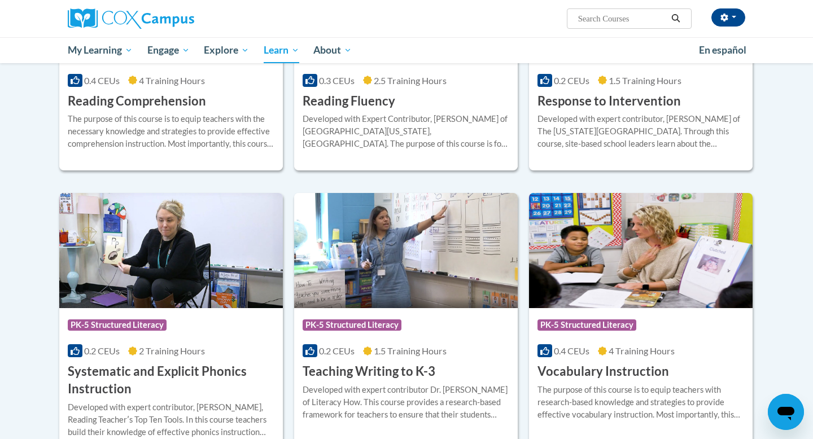 Image resolution: width=813 pixels, height=439 pixels. I want to click on span: 2 Training Hours, so click(172, 350).